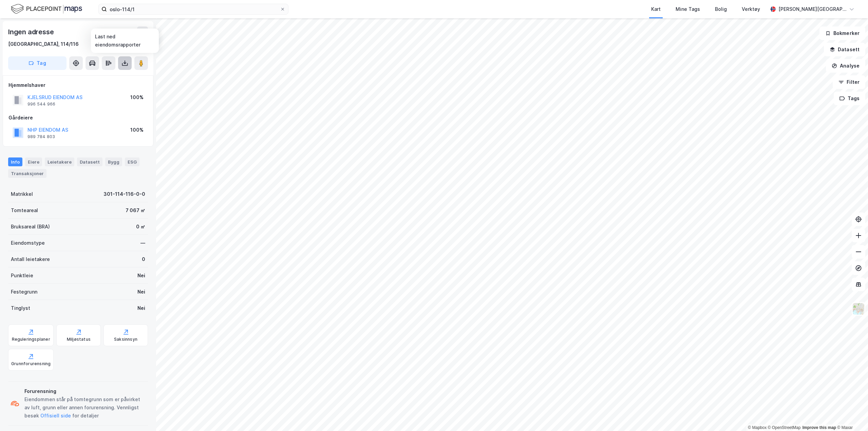  What do you see at coordinates (114, 162) in the screenshot?
I see `div: Bygg` at bounding box center [114, 162].